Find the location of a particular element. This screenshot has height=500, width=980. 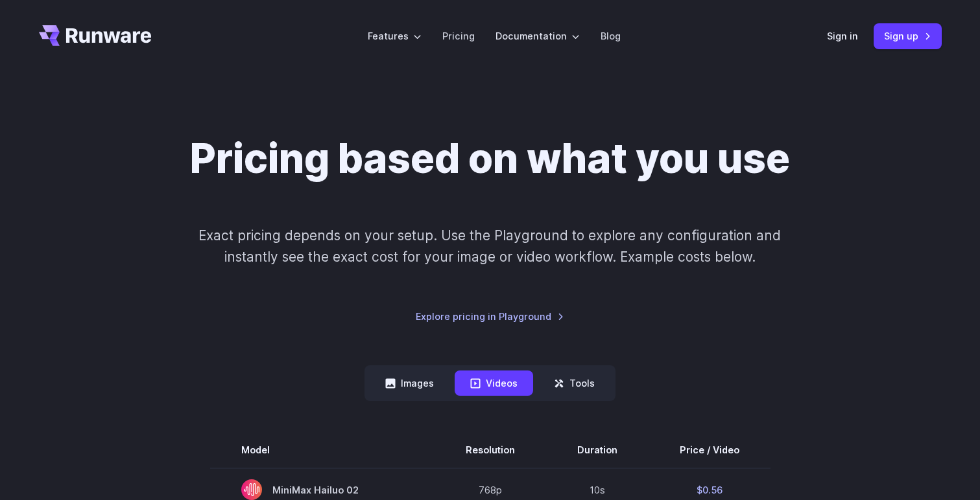

a: Explore pricing in Playground is located at coordinates (490, 316).